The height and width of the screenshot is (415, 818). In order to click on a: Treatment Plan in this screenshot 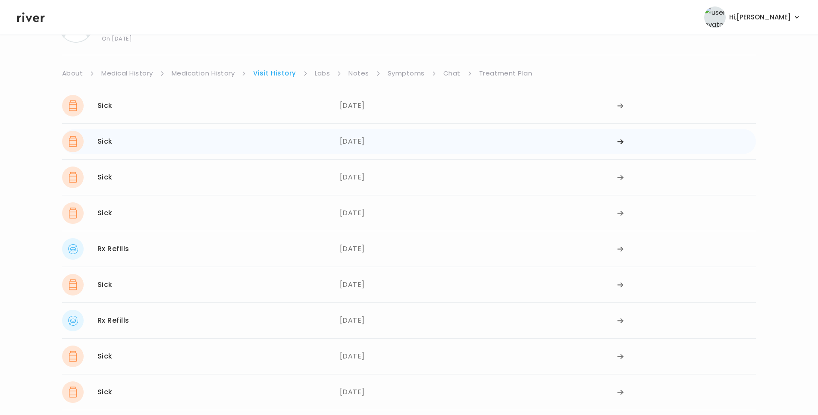, I will do `click(506, 73)`.